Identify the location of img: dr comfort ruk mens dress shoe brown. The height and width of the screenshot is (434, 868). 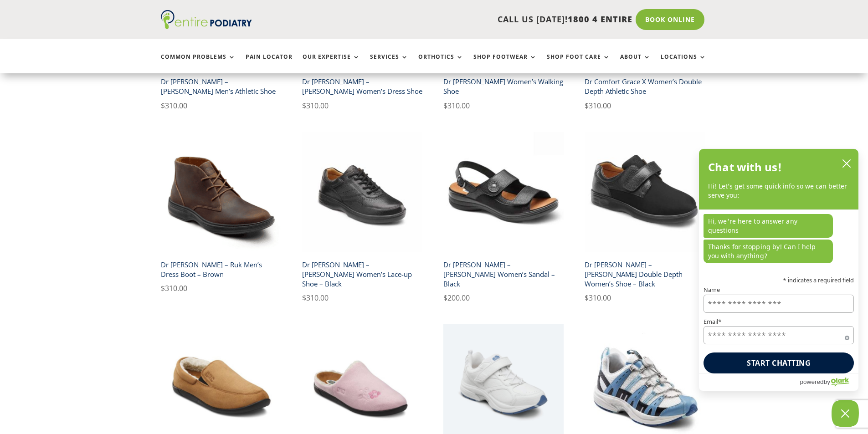
(221, 192).